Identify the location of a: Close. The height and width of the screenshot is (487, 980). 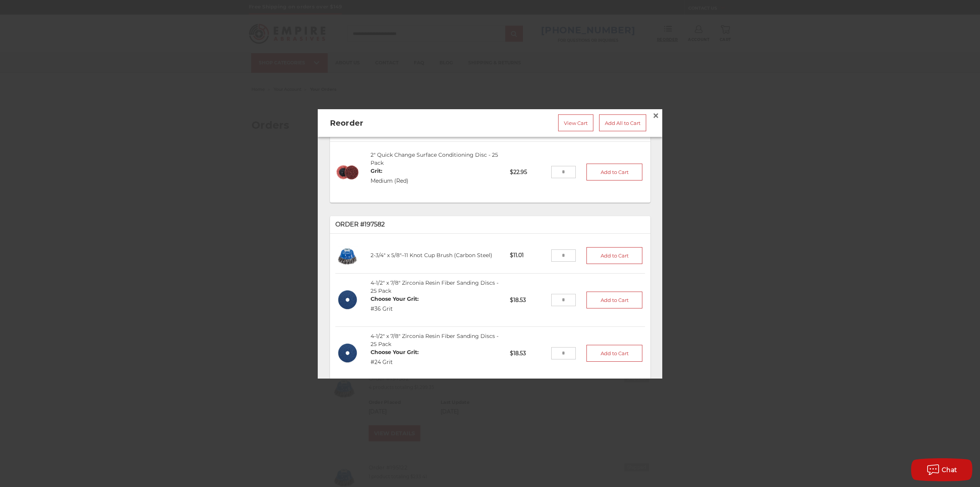
(656, 115).